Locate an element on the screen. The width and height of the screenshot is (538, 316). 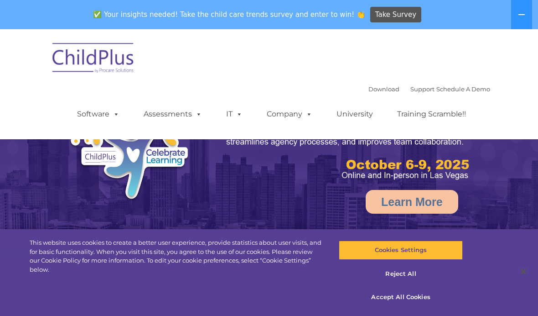
button: Close is located at coordinates (523, 271).